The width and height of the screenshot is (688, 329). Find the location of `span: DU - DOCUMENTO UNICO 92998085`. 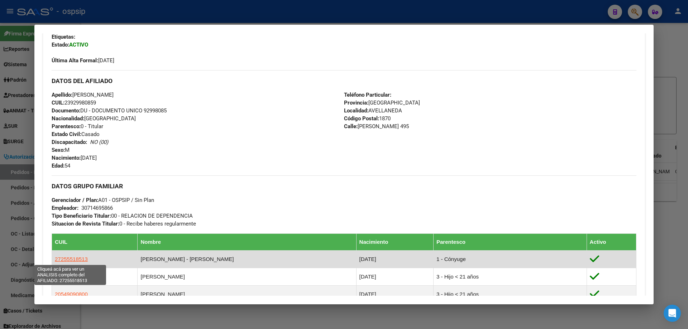

span: DU - DOCUMENTO UNICO 92998085 is located at coordinates (109, 111).